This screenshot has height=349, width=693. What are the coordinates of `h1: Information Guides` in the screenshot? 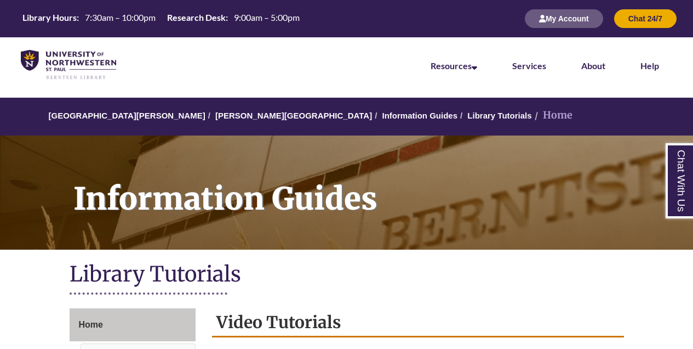 It's located at (377, 185).